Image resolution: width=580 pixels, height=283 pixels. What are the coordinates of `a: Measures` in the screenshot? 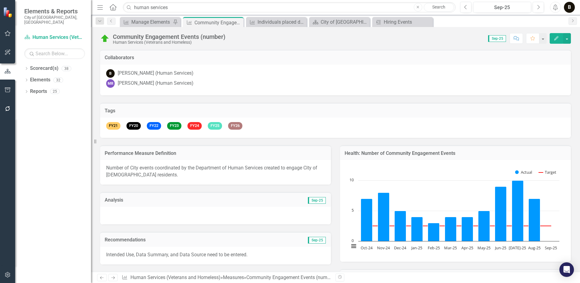 It's located at (233, 277).